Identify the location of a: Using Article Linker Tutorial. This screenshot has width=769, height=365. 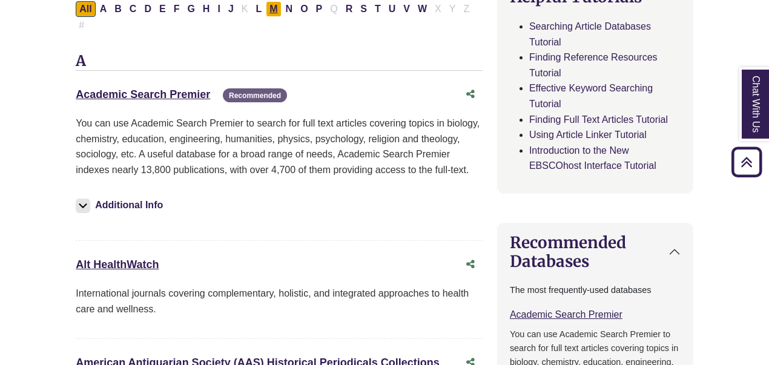
(588, 134).